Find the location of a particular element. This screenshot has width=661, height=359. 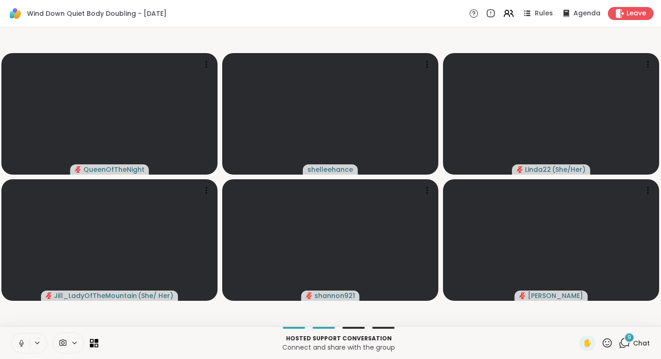

p: Connect and share with the group is located at coordinates (339, 348).